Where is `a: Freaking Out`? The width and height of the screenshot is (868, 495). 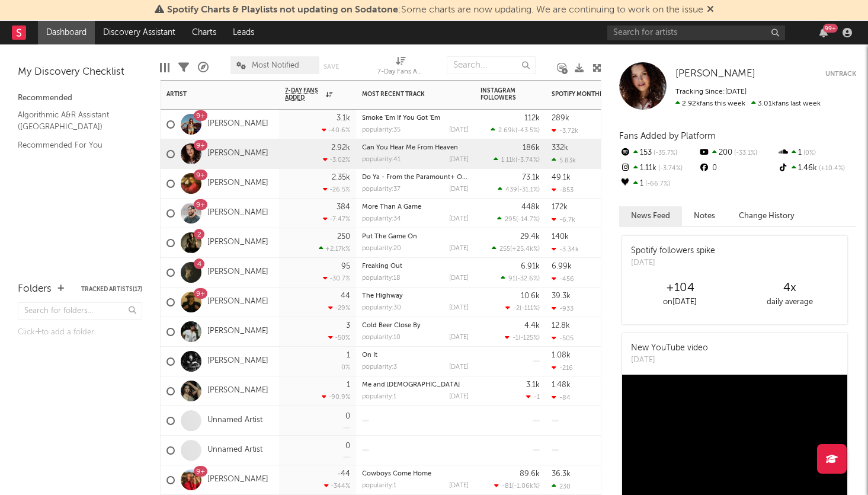
a: Freaking Out is located at coordinates (382, 266).